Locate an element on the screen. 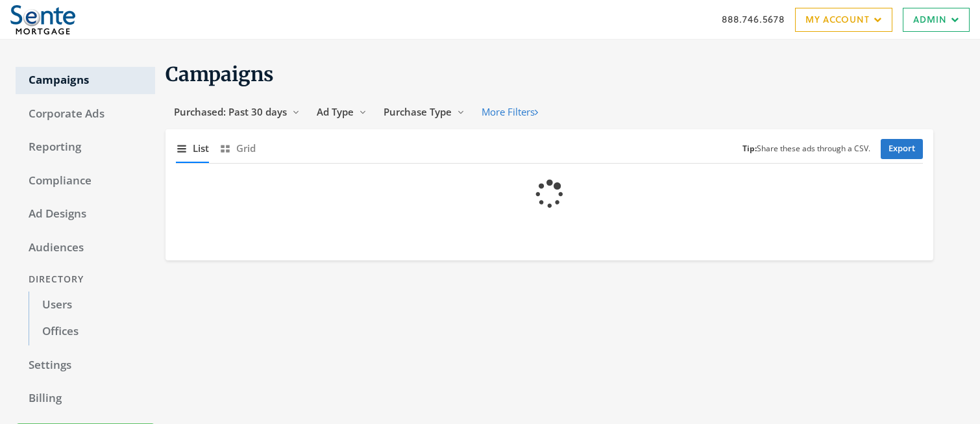 Image resolution: width=980 pixels, height=424 pixels. small: Share these ads through a CSV. is located at coordinates (806, 149).